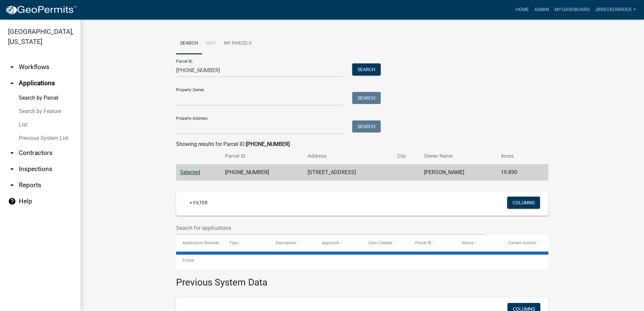 This screenshot has height=311, width=644. I want to click on i: arrow_drop_up, so click(12, 83).